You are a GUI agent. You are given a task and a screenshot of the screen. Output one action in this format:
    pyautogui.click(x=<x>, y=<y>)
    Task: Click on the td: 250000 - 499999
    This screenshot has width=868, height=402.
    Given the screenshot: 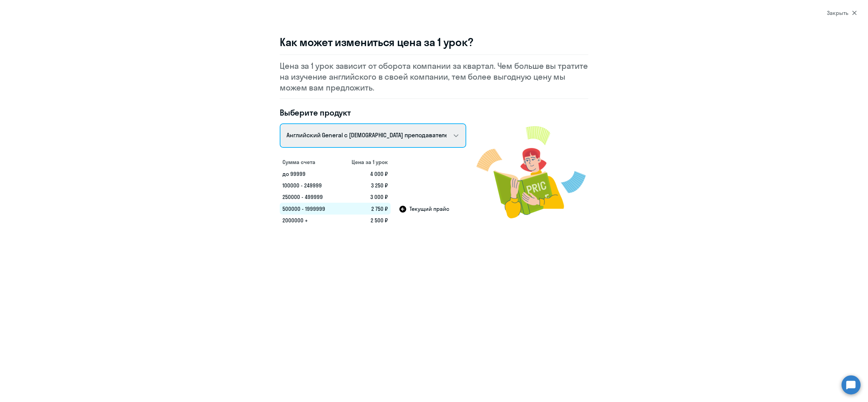 What is the action you would take?
    pyautogui.click(x=309, y=197)
    